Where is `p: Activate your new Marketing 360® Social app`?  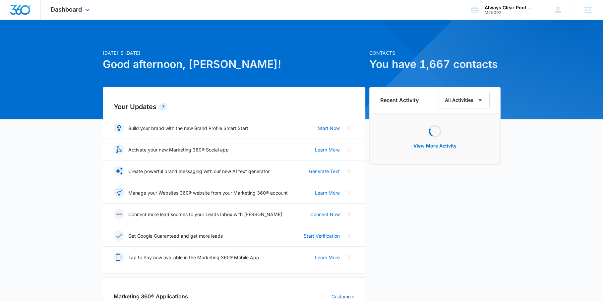 p: Activate your new Marketing 360® Social app is located at coordinates (178, 150).